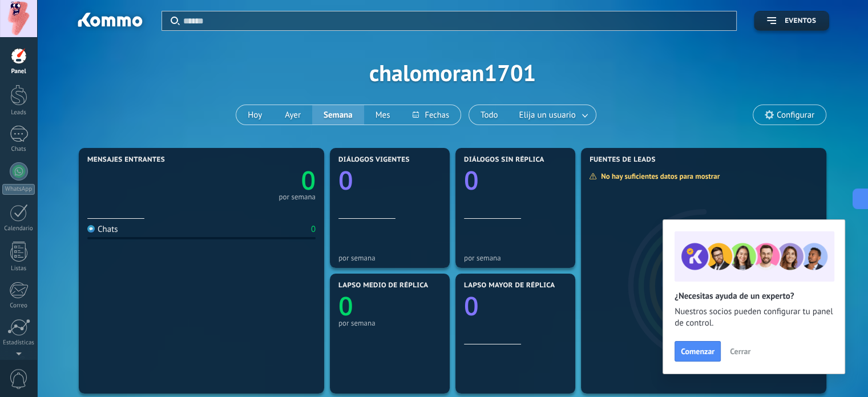  I want to click on div: Estadísticas, so click(19, 343).